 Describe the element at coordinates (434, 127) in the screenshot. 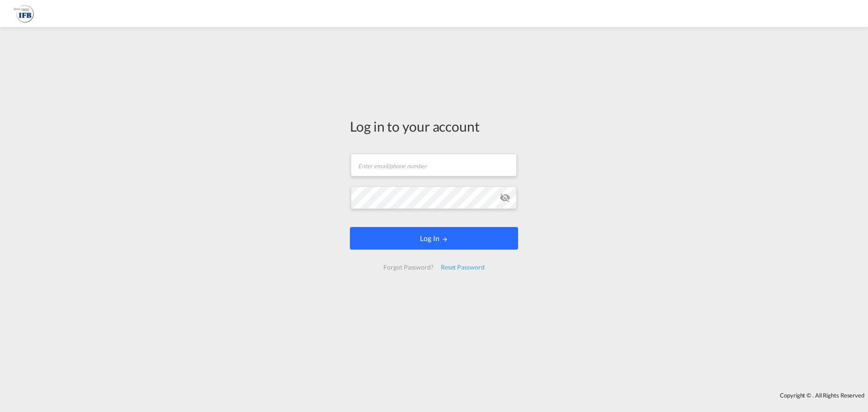

I see `div: Log in to your account` at that location.